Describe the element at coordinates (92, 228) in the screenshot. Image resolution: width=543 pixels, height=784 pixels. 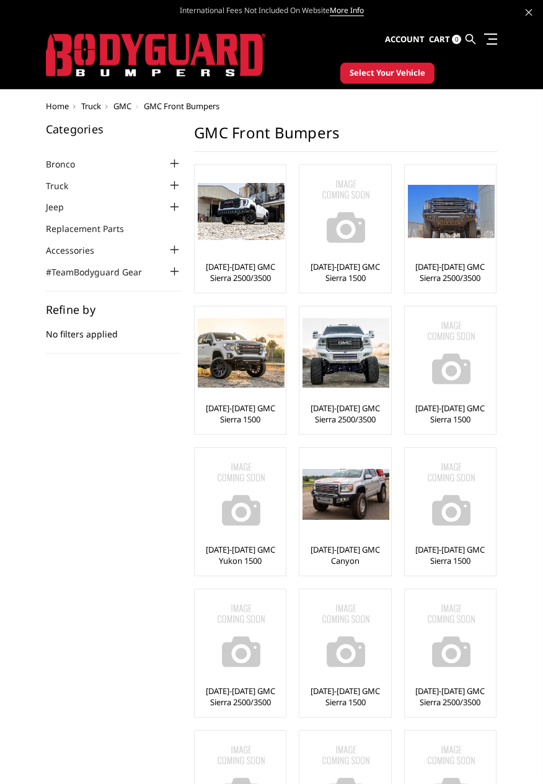
I see `a: Replacement Parts` at that location.